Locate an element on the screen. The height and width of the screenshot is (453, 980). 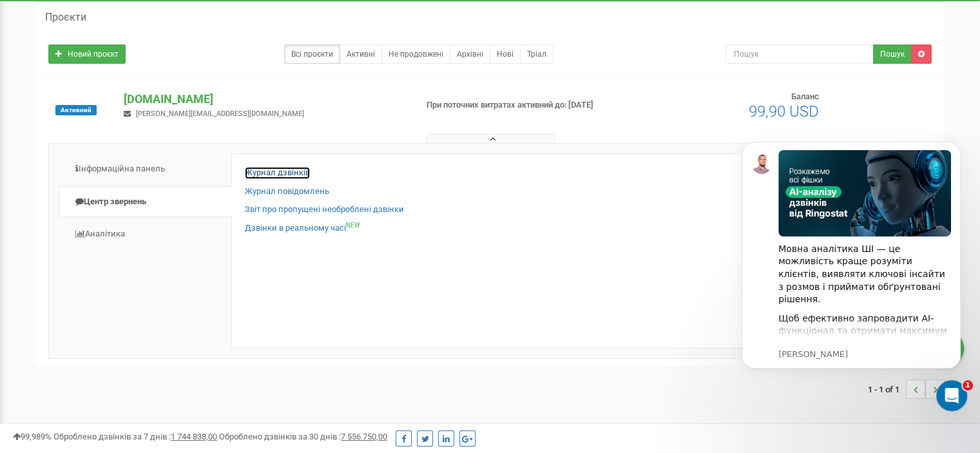
span: 99,989% is located at coordinates (32, 437).